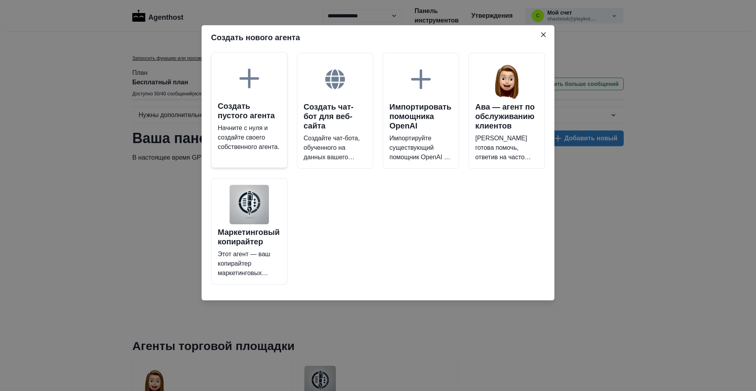 This screenshot has width=756, height=391. What do you see at coordinates (256, 37) in the screenshot?
I see `font: Создать нового агента` at bounding box center [256, 37].